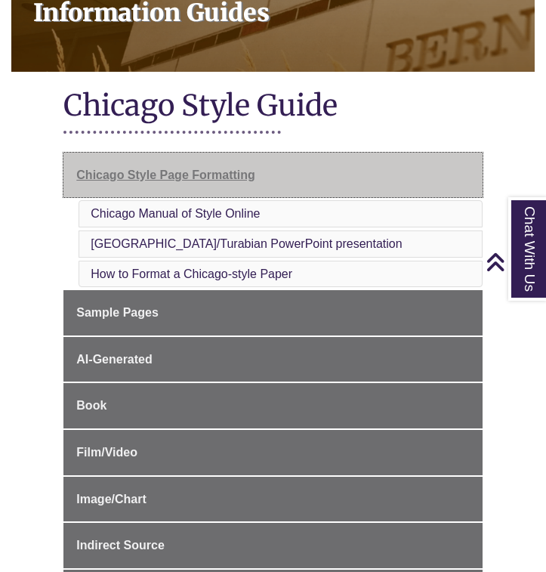 The image size is (546, 572). I want to click on span: Image/Chart, so click(111, 499).